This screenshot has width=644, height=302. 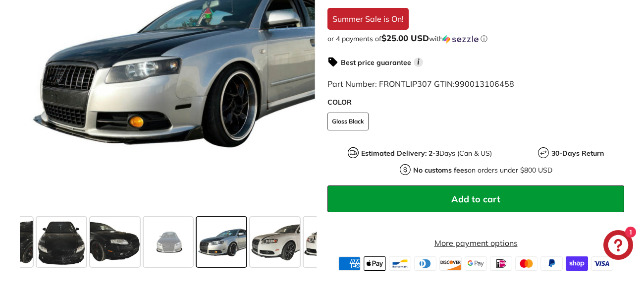 I want to click on span: Add to cart, so click(x=476, y=199).